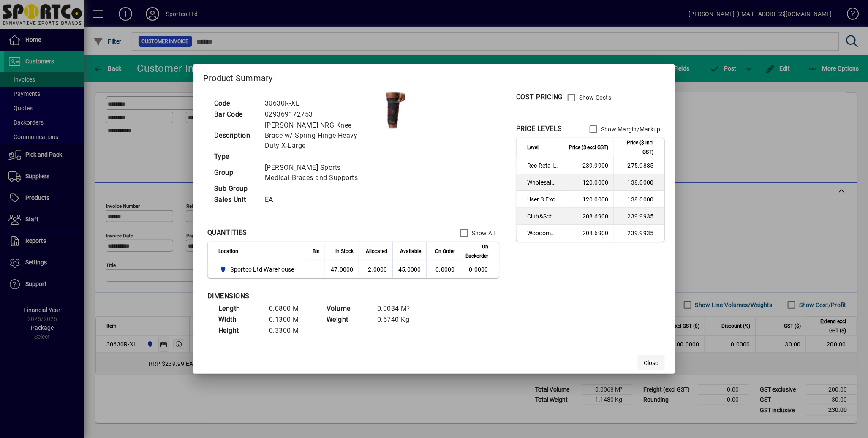 This screenshot has height=438, width=868. I want to click on td: 45.0000, so click(409, 269).